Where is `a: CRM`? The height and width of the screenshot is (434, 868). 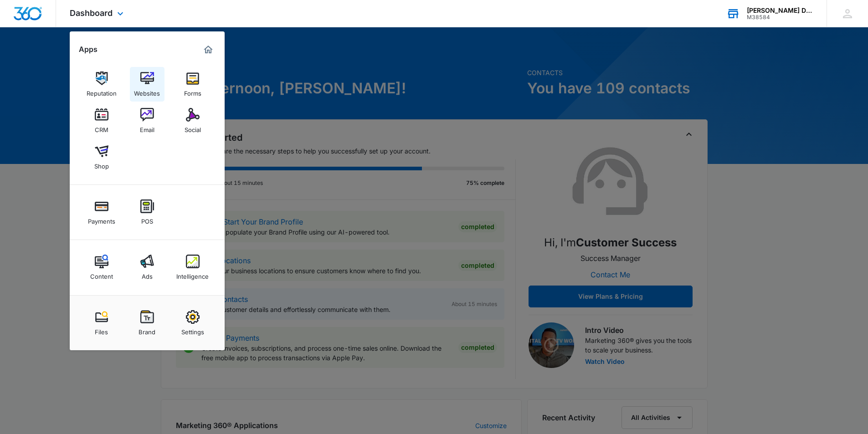 a: CRM is located at coordinates (101, 120).